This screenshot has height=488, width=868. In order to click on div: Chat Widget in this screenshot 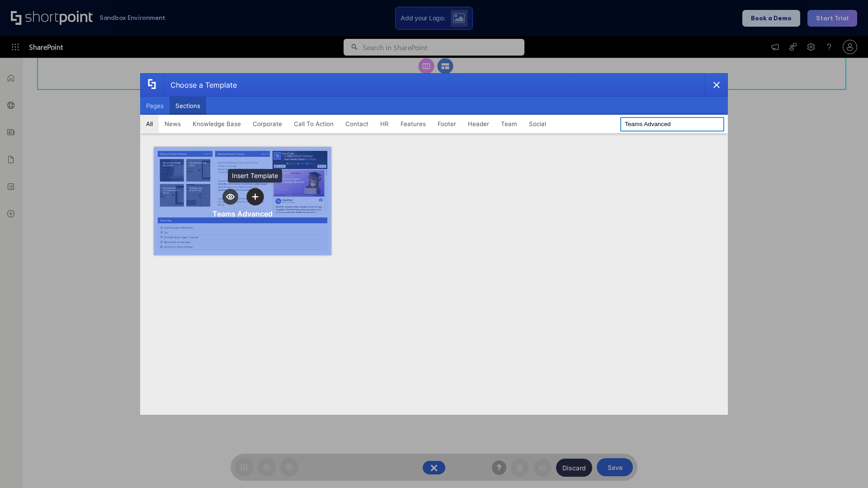, I will do `click(846, 466)`.